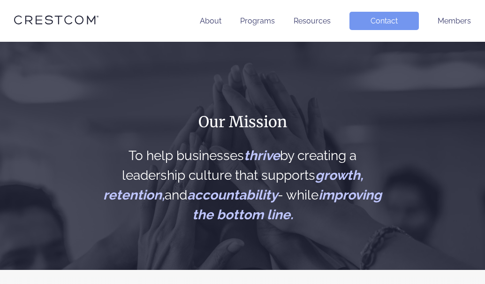 The width and height of the screenshot is (485, 284). What do you see at coordinates (262, 155) in the screenshot?
I see `span: thrive` at bounding box center [262, 155].